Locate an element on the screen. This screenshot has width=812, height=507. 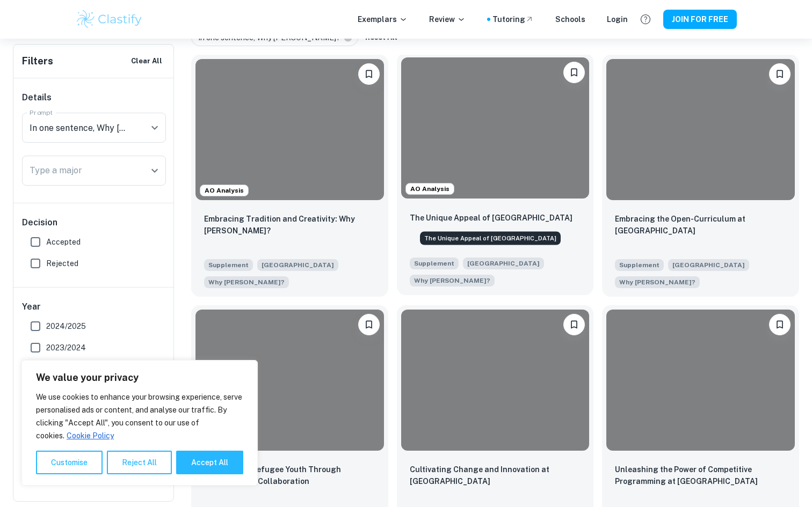
p: Cultivating Change and Innovation at Brown University is located at coordinates (495, 475).